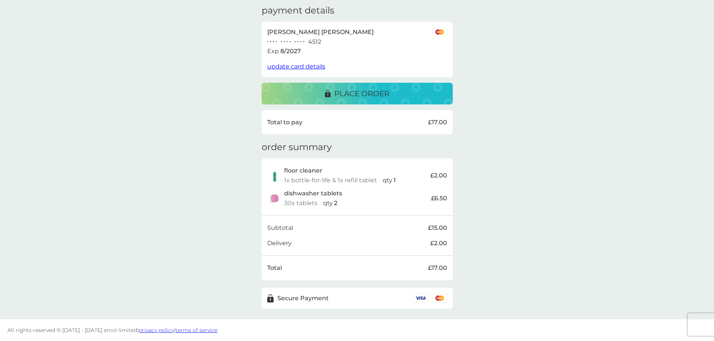  Describe the element at coordinates (395, 181) in the screenshot. I see `p: 1` at that location.